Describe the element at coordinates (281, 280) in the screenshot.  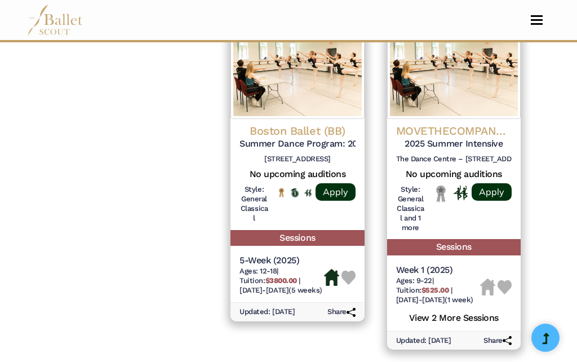
I see `b: $3800.00` at that location.